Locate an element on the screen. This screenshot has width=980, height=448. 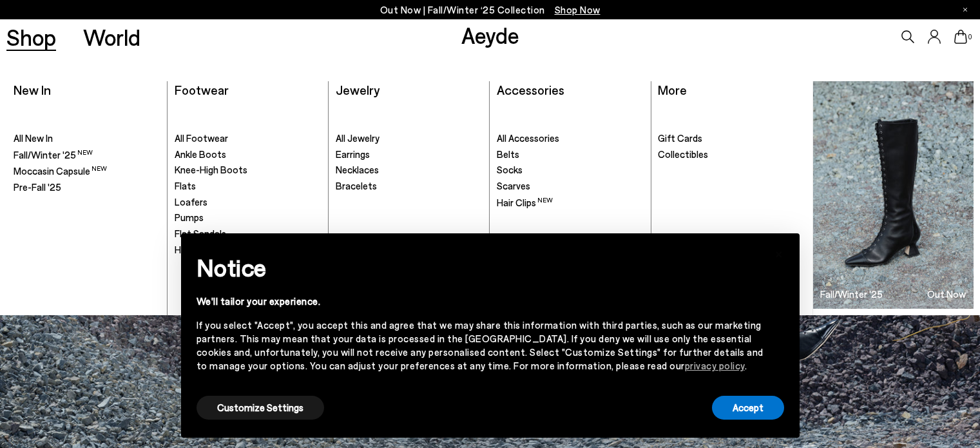
a: Fall/Winter '25 is located at coordinates (87, 155).